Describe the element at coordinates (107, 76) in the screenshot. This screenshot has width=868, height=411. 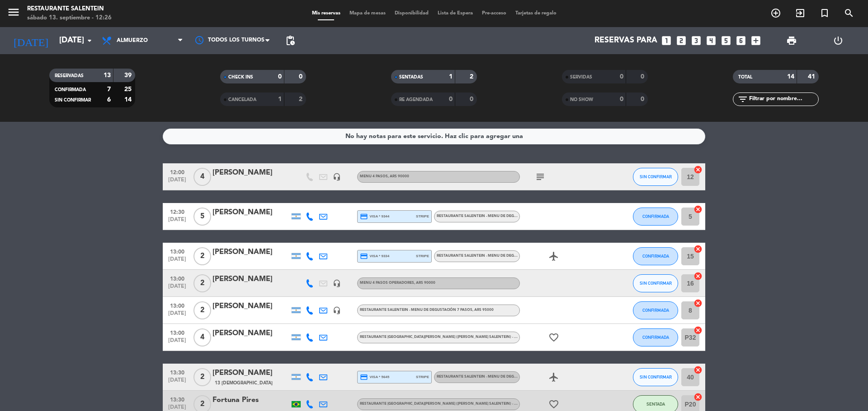
I see `strong: 13` at that location.